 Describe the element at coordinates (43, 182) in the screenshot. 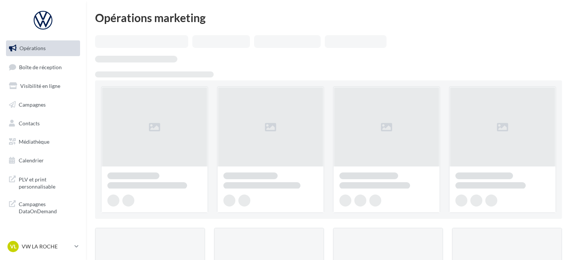

I see `a: PLV et print personnalisable` at that location.